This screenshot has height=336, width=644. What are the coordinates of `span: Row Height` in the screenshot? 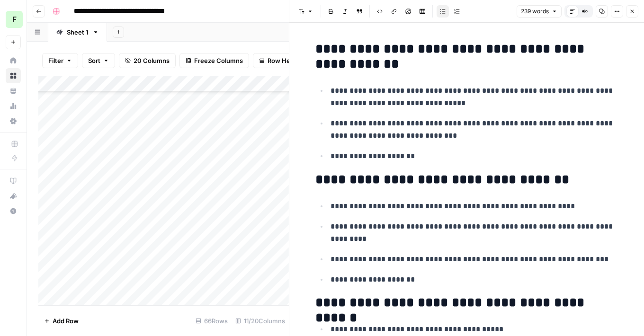 It's located at (285, 61).